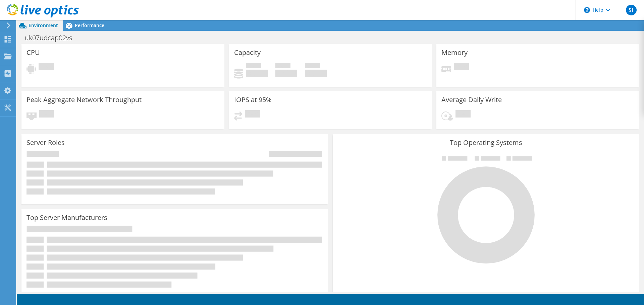 Image resolution: width=644 pixels, height=305 pixels. Describe the element at coordinates (631, 10) in the screenshot. I see `span: SI` at that location.